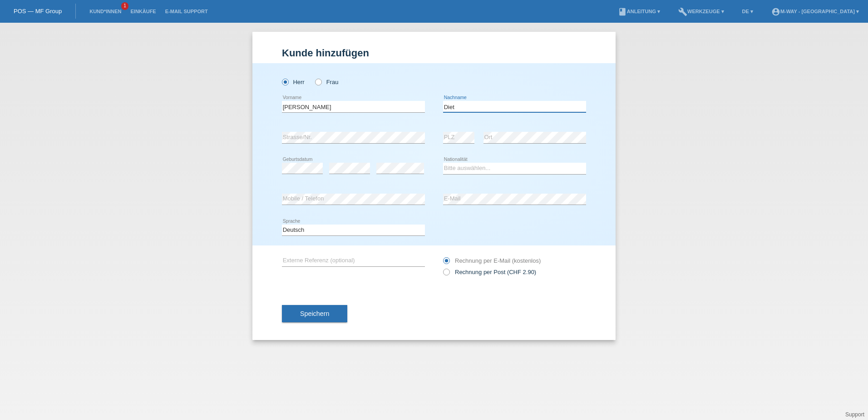 This screenshot has height=420, width=868. What do you see at coordinates (317, 81) in the screenshot?
I see `input: Frau` at bounding box center [317, 81].